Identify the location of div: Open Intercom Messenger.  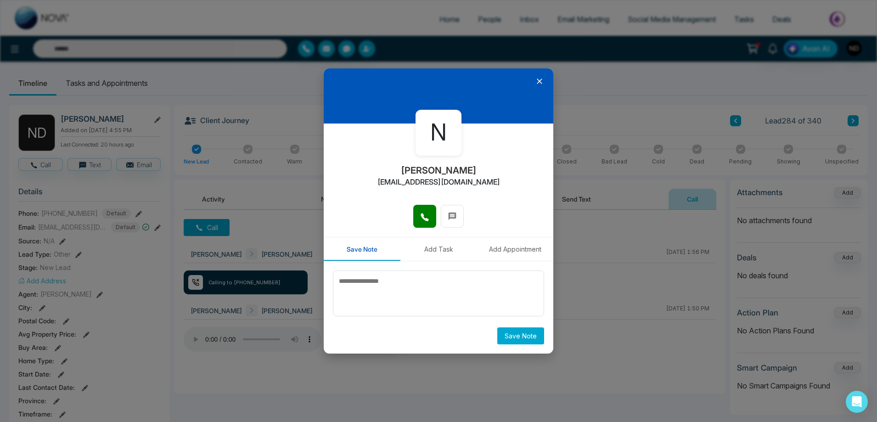
(857, 402).